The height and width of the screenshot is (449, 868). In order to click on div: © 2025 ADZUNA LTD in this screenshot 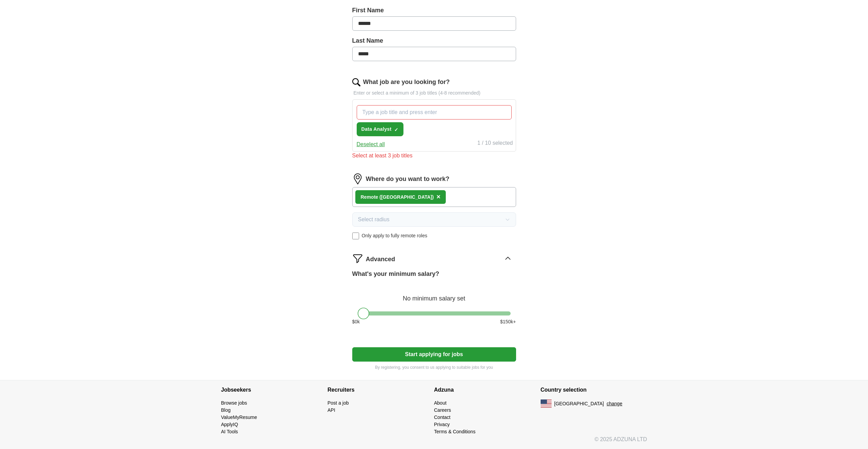, I will do `click(434, 442)`.